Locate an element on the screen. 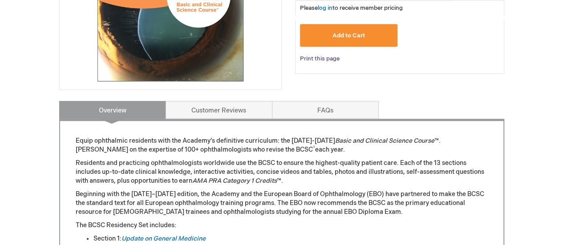  button: Add to Cart is located at coordinates (349, 35).